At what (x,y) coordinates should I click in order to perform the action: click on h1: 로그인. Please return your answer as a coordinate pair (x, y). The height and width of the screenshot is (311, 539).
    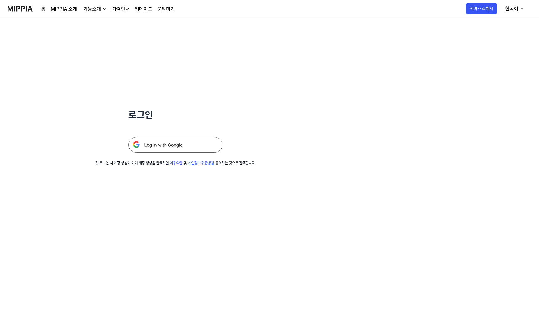
    Looking at the image, I should click on (175, 115).